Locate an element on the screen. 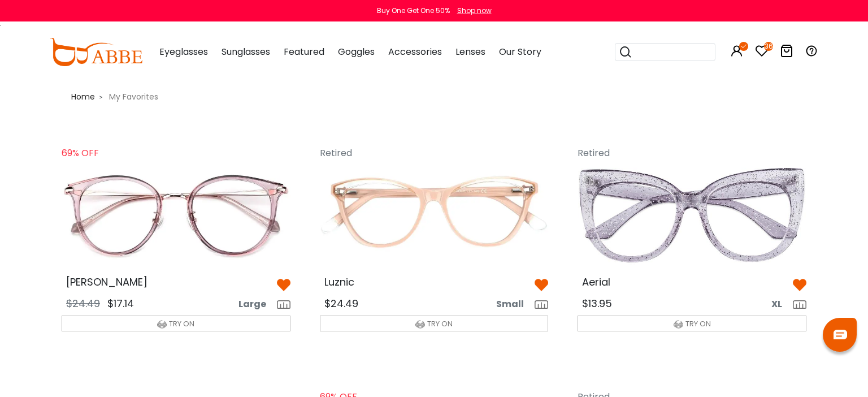  span: XL is located at coordinates (781, 304).